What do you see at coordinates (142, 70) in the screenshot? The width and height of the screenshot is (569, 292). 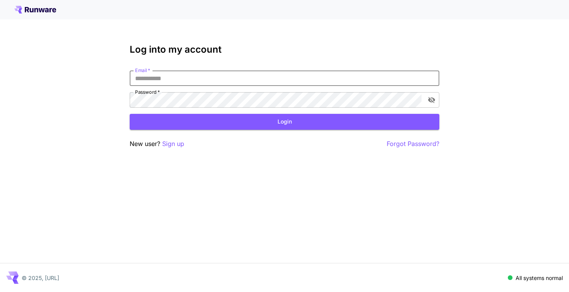 I see `label: Email` at bounding box center [142, 70].